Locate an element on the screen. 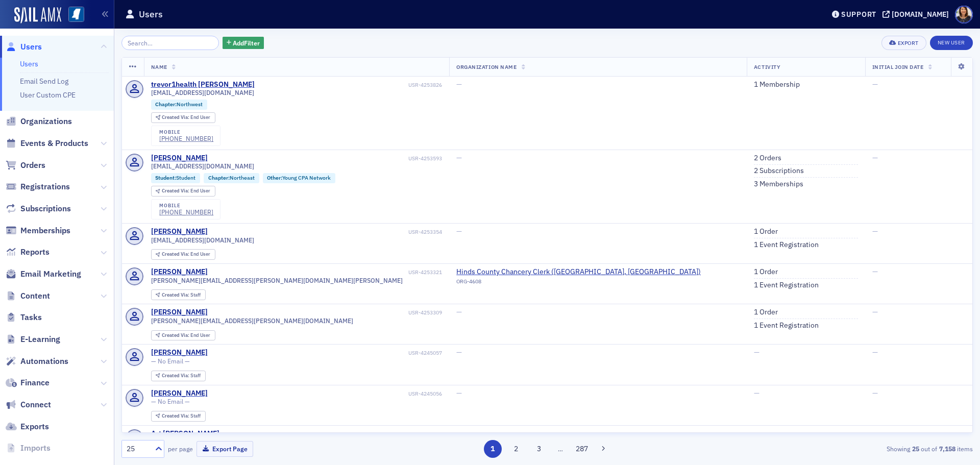 This screenshot has width=980, height=465. button: 1 is located at coordinates (492, 448).